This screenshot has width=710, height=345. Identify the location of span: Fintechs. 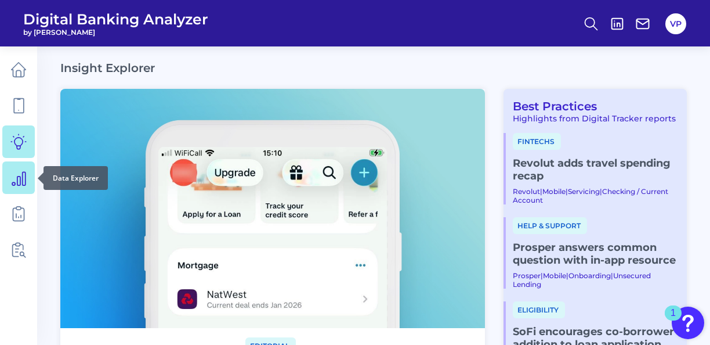
(537, 141).